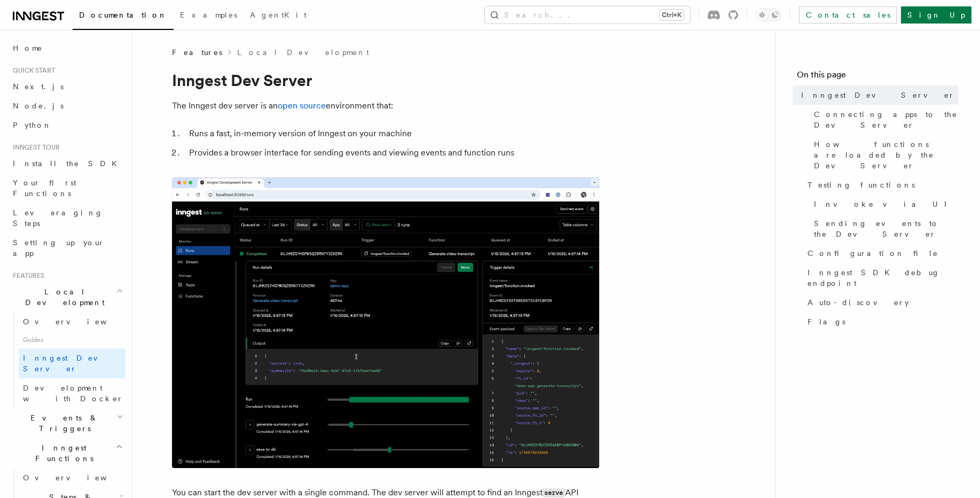 This screenshot has height=498, width=980. I want to click on span: Your first Functions, so click(44, 188).